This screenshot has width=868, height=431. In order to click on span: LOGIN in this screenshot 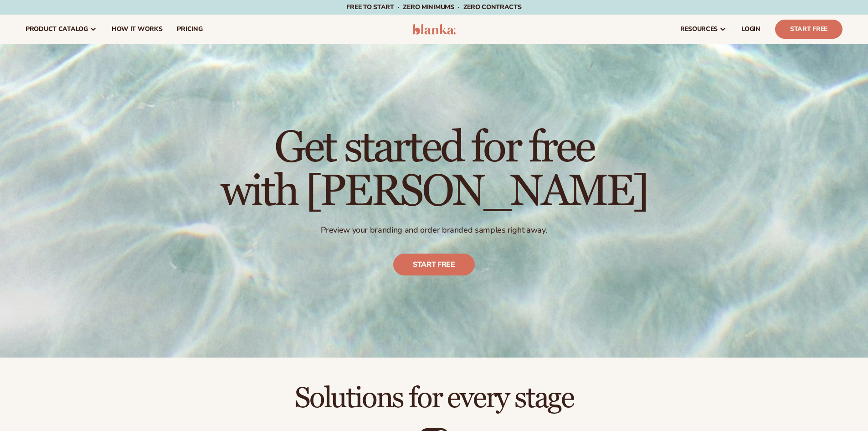, I will do `click(751, 29)`.